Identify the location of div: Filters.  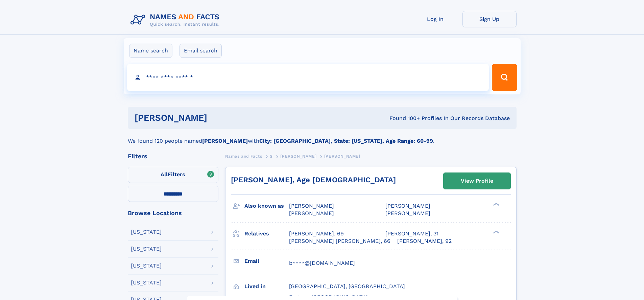
(173, 156).